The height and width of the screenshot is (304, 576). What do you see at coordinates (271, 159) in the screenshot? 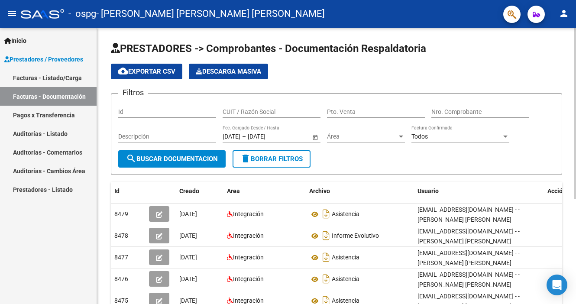
I see `button: Borrar Filtros` at bounding box center [271, 159].